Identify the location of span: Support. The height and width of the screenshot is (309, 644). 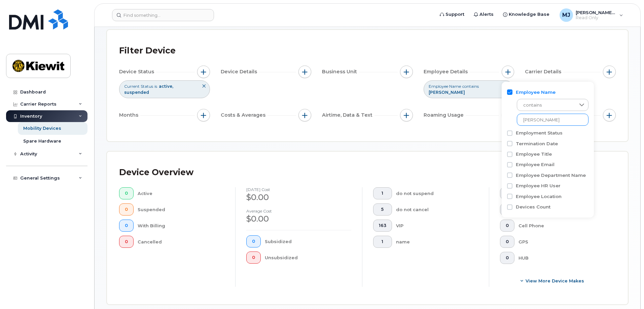
(455, 14).